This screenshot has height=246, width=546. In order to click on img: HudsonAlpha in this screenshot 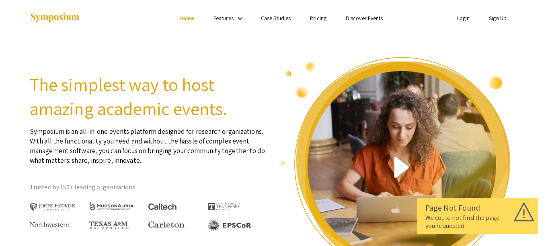, I will do `click(112, 205)`.